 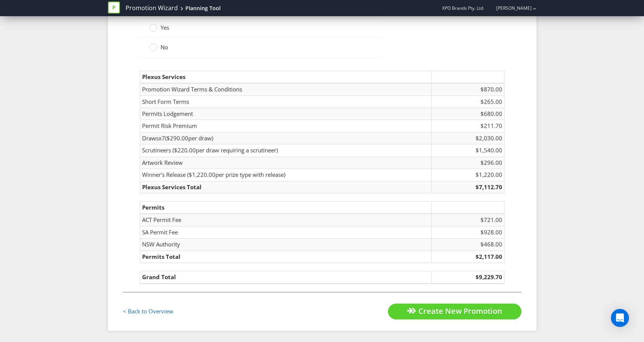 I want to click on td: Permits Lodgement, so click(x=286, y=114).